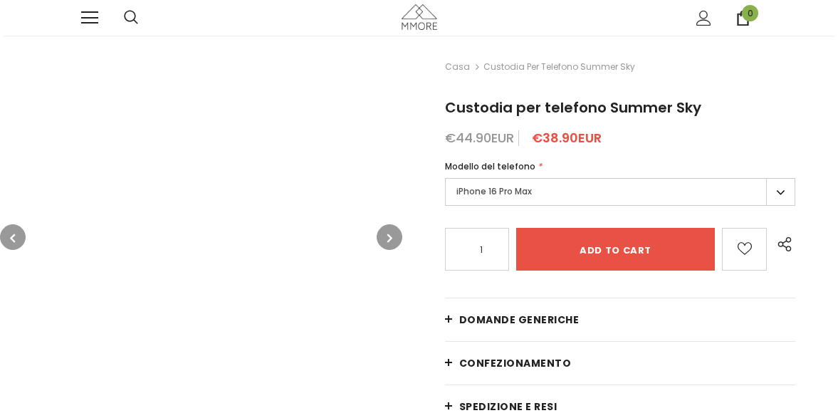 This screenshot has width=838, height=418. I want to click on a: Casa, so click(457, 67).